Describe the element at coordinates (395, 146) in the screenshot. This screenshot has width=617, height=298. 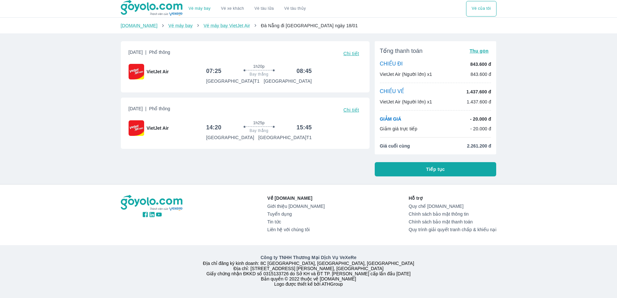
I see `span: Giá cuối cùng` at that location.